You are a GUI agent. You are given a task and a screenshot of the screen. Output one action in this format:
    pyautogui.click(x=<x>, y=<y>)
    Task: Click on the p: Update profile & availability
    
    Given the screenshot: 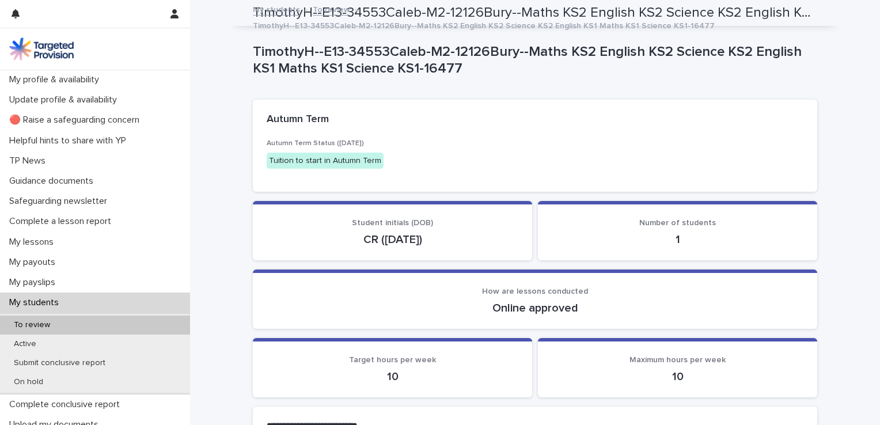 What is the action you would take?
    pyautogui.click(x=65, y=100)
    